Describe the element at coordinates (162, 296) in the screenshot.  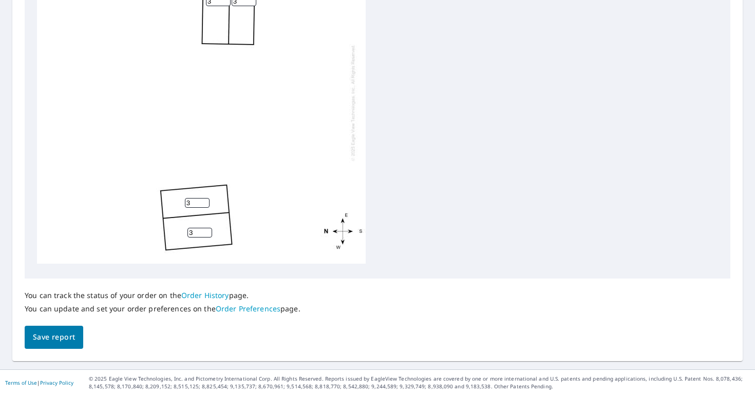
I see `p: You can track the status of your order on the page.` at that location.